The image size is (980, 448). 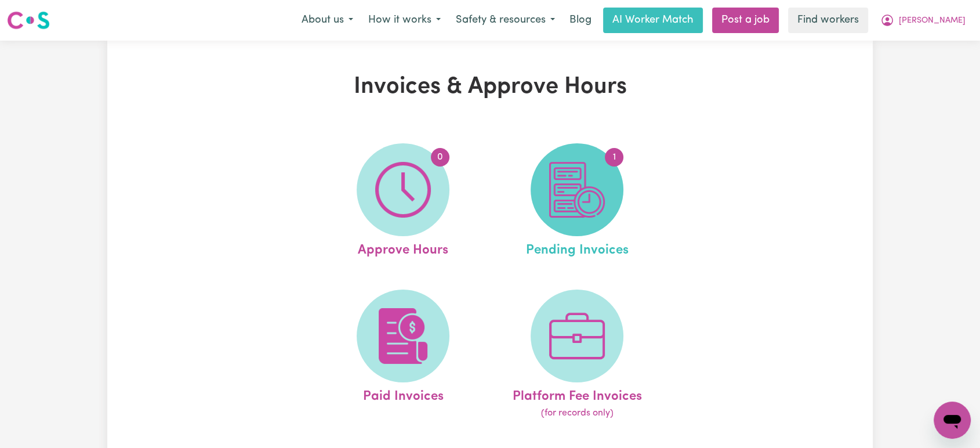 I want to click on a: Pending Invoices, so click(x=577, y=202).